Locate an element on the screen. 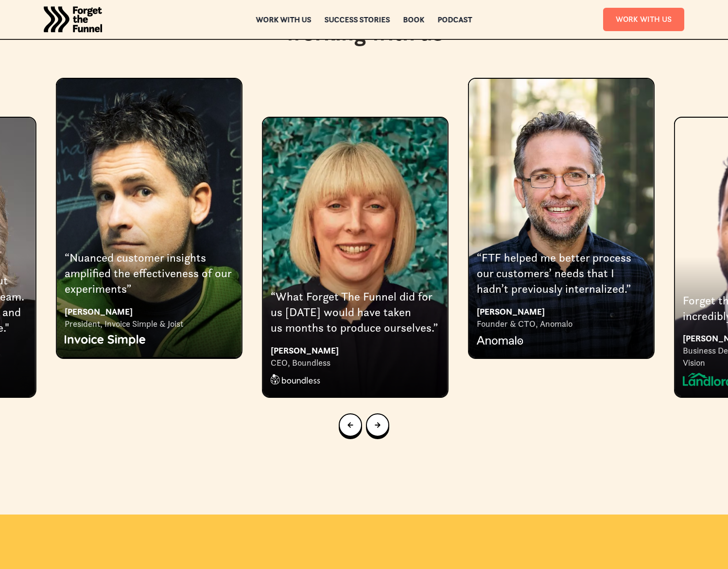 This screenshot has height=569, width=728. a: Previous slide is located at coordinates (350, 425).